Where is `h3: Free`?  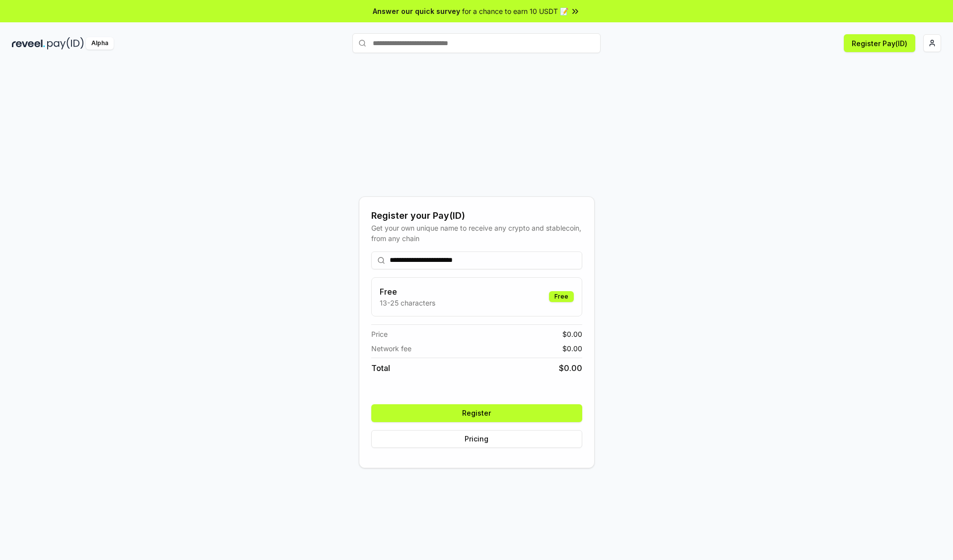 h3: Free is located at coordinates (407, 292).